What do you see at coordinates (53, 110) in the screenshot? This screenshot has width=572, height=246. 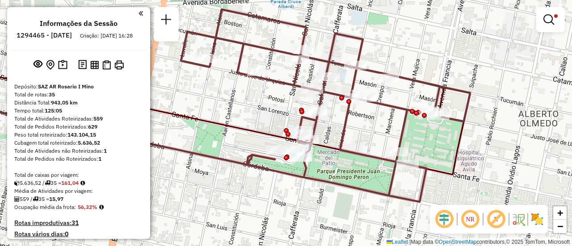 I see `strong: 125:05` at bounding box center [53, 110].